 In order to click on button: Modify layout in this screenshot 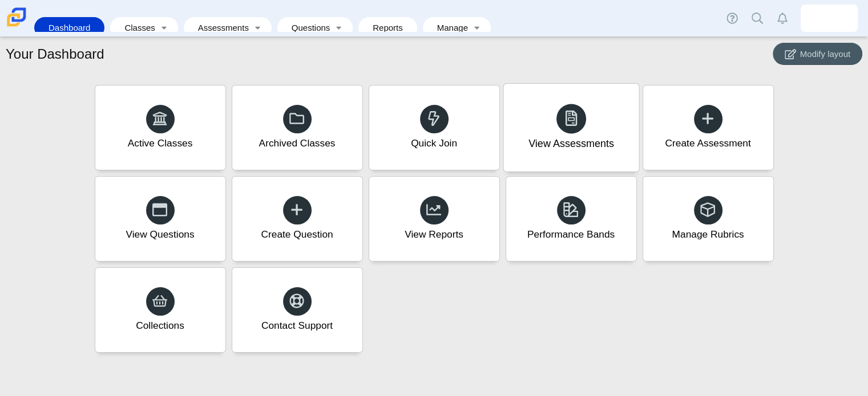, I will do `click(817, 54)`.